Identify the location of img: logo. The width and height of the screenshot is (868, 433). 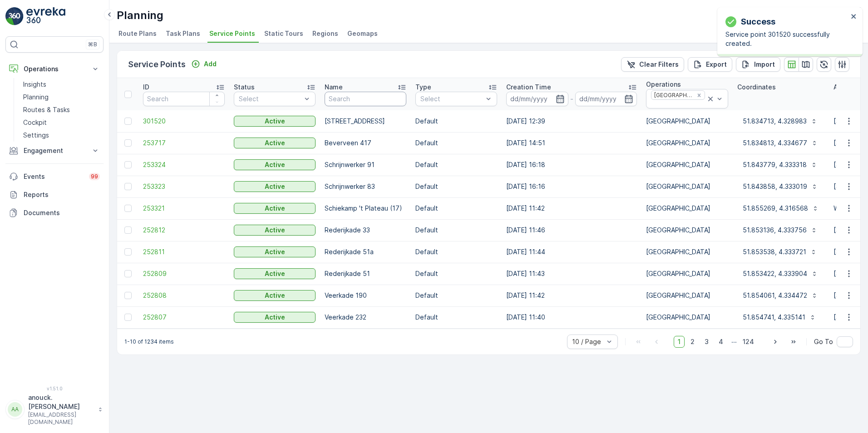
(14, 17).